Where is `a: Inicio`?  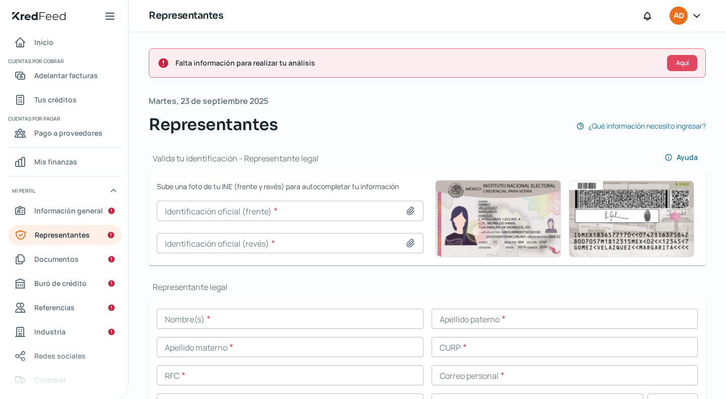
a: Inicio is located at coordinates (65, 42).